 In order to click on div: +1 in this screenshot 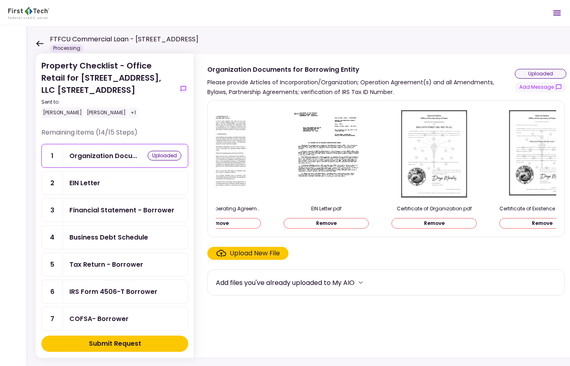, I will do `click(133, 113)`.